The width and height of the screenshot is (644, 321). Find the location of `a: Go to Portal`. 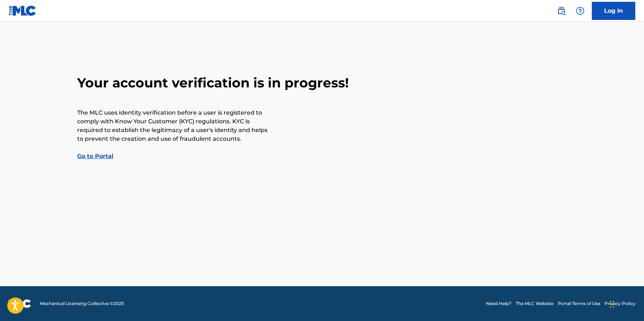

a: Go to Portal is located at coordinates (95, 156).